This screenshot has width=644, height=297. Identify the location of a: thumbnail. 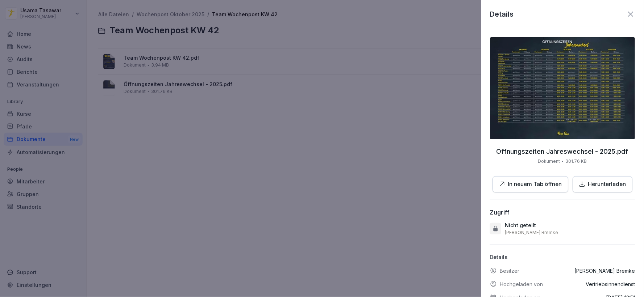
(563, 88).